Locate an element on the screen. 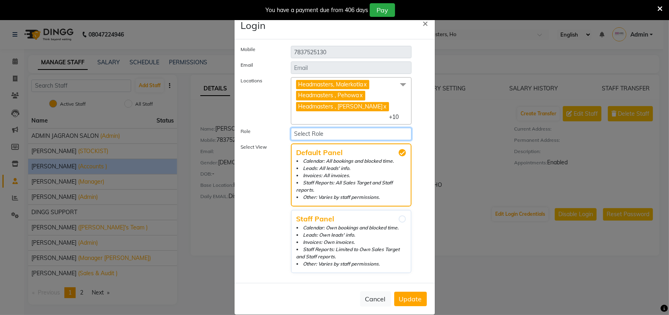 This screenshot has width=669, height=315. span: Default Panel is located at coordinates (351, 153).